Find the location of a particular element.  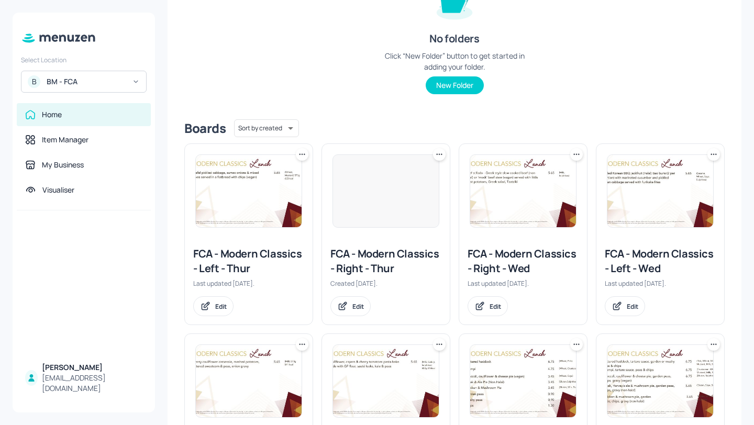

img: 2025-08-27-1756291608407lfmagucyc6k.jpeg is located at coordinates (523, 191).